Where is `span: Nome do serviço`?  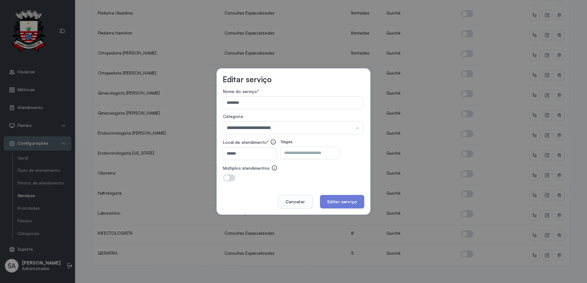 span: Nome do serviço is located at coordinates (240, 91).